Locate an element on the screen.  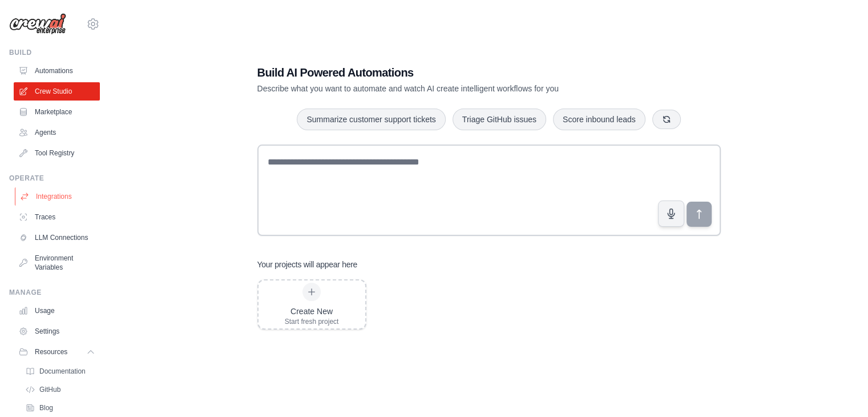
a: Environment Variables is located at coordinates (56, 263).